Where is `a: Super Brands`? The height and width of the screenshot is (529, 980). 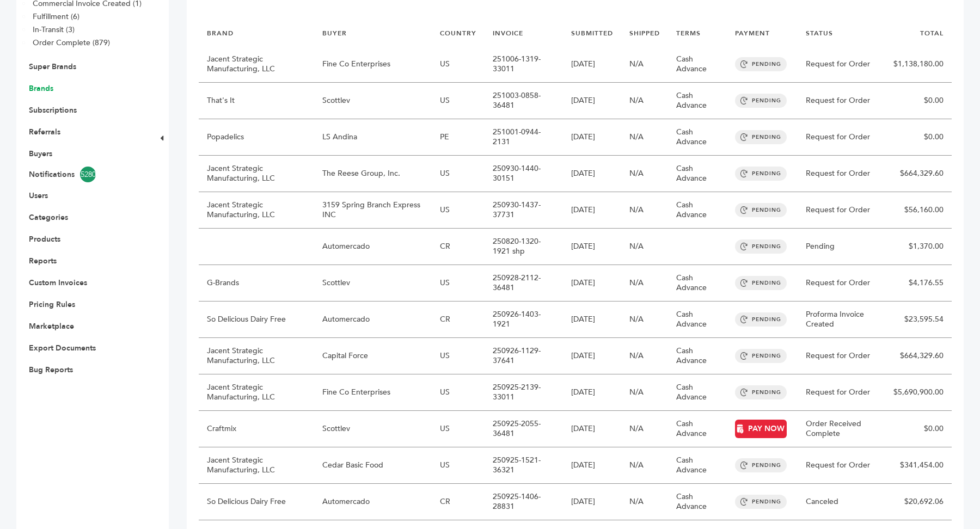
a: Super Brands is located at coordinates (53, 67).